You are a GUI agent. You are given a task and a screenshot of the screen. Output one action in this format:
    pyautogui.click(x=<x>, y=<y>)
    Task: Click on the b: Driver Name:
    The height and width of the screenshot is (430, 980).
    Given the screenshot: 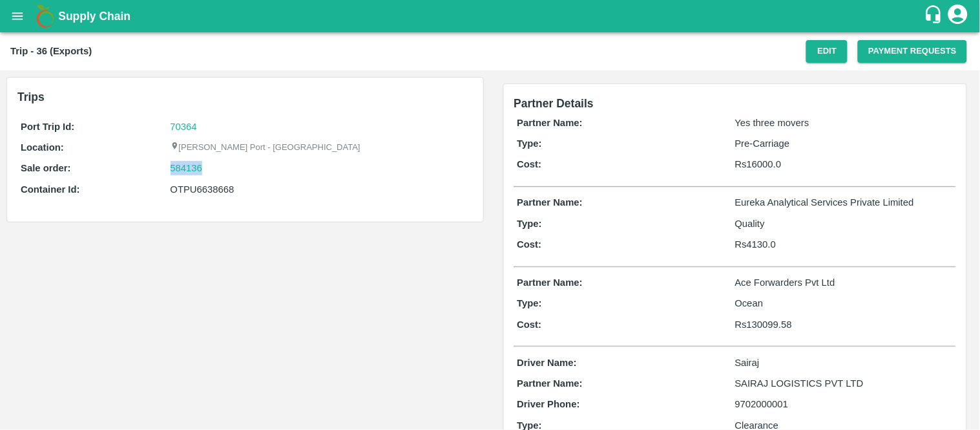 What is the action you would take?
    pyautogui.click(x=547, y=362)
    